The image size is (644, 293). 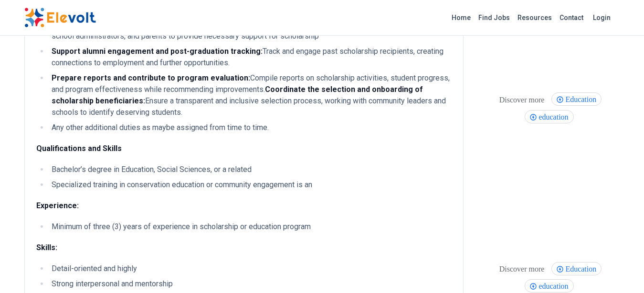 What do you see at coordinates (151, 78) in the screenshot?
I see `strong: Prepare reports and contribute to program evaluation:` at bounding box center [151, 78].